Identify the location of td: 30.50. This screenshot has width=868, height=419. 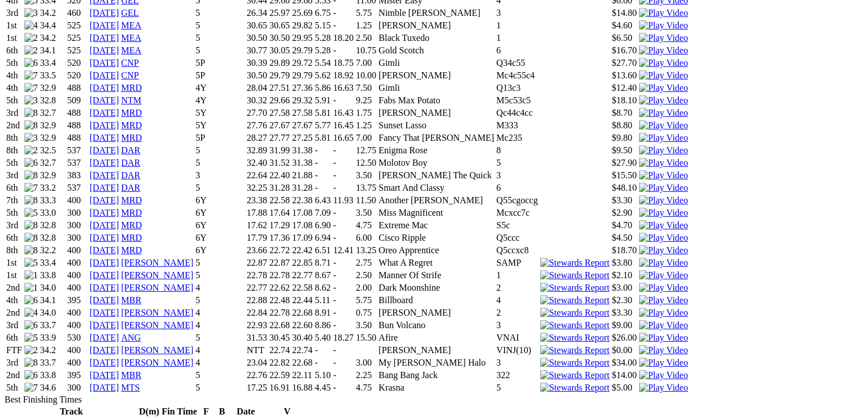
(279, 38).